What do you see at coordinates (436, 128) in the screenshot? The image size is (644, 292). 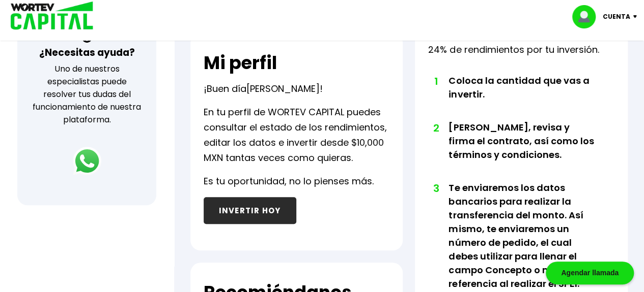 I see `span: 2` at bounding box center [436, 128].